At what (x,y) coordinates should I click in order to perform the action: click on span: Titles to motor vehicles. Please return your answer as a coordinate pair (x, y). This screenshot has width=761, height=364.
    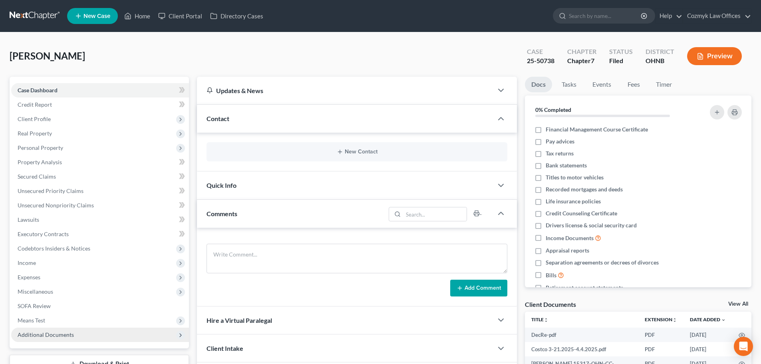
    Looking at the image, I should click on (575, 177).